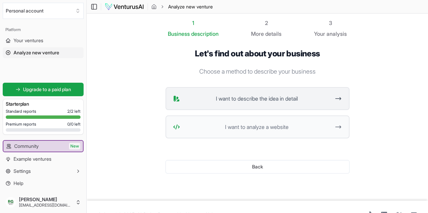 The height and width of the screenshot is (213, 428). Describe the element at coordinates (32, 159) in the screenshot. I see `span: Example ventures` at that location.